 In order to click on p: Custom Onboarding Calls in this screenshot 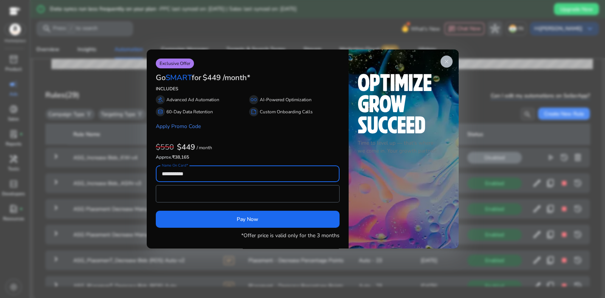, I will do `click(286, 112)`.